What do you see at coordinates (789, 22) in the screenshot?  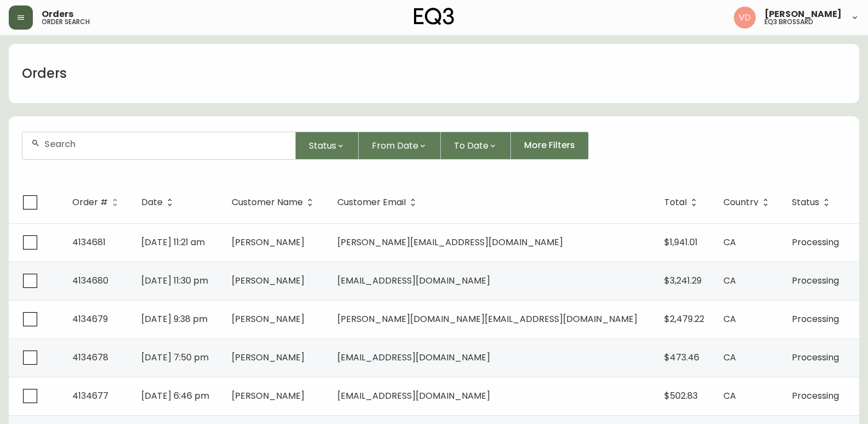 I see `h5: eq3 brossard` at bounding box center [789, 22].